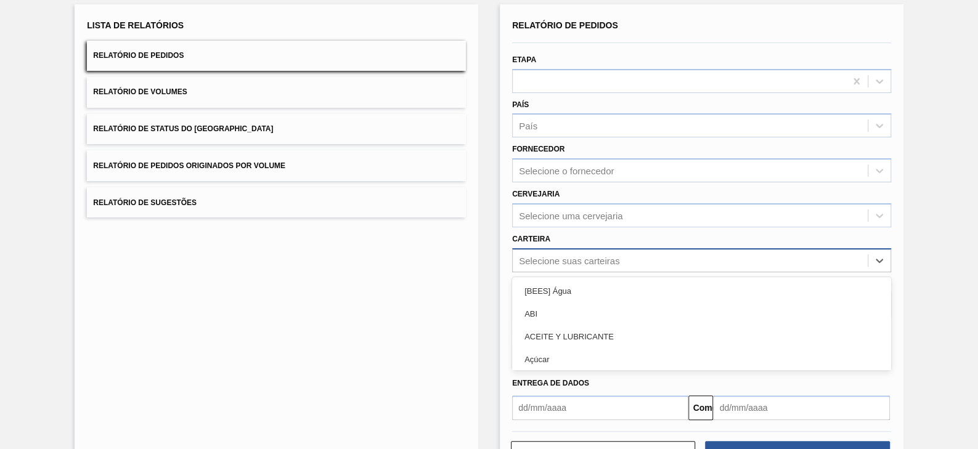 The height and width of the screenshot is (449, 978). What do you see at coordinates (571, 215) in the screenshot?
I see `font: Selecione uma cervejaria` at bounding box center [571, 215].